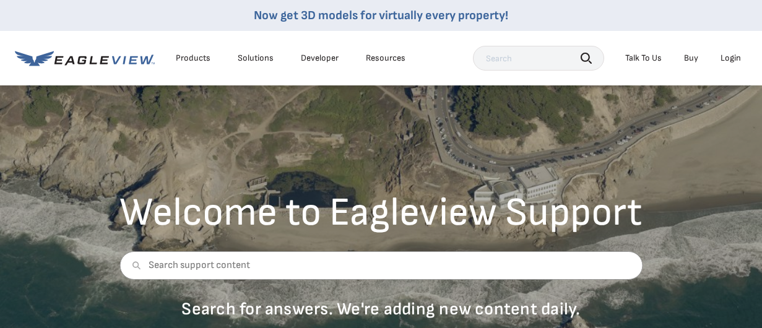  Describe the element at coordinates (386, 58) in the screenshot. I see `div: Resources` at that location.